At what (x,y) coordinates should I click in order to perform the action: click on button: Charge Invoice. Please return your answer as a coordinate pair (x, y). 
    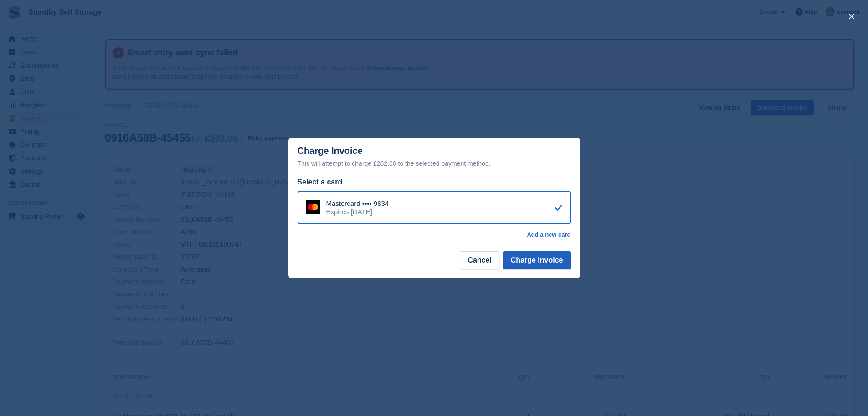
    Looking at the image, I should click on (537, 260).